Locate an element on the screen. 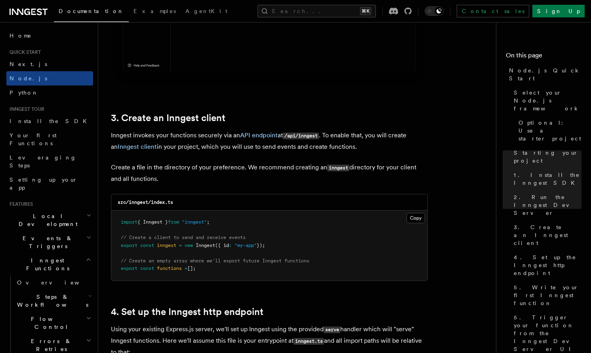 The height and width of the screenshot is (353, 591). span: Leveraging Steps is located at coordinates (43, 162).